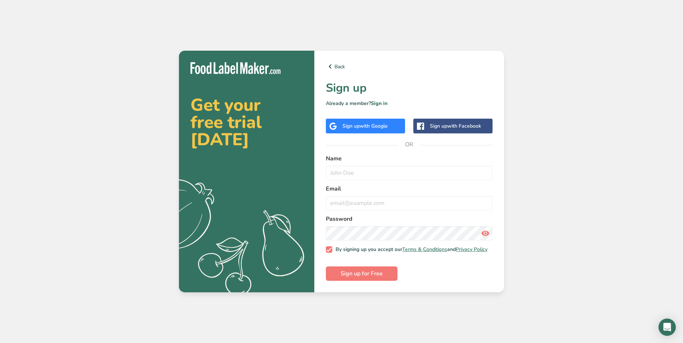 Image resolution: width=683 pixels, height=343 pixels. What do you see at coordinates (379, 103) in the screenshot?
I see `a: Sign in` at bounding box center [379, 103].